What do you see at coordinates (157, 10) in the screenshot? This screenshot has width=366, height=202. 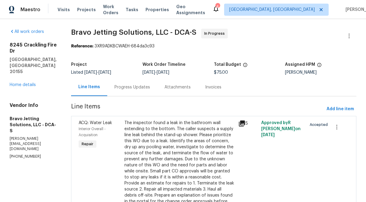 I see `span: Properties` at bounding box center [157, 10].